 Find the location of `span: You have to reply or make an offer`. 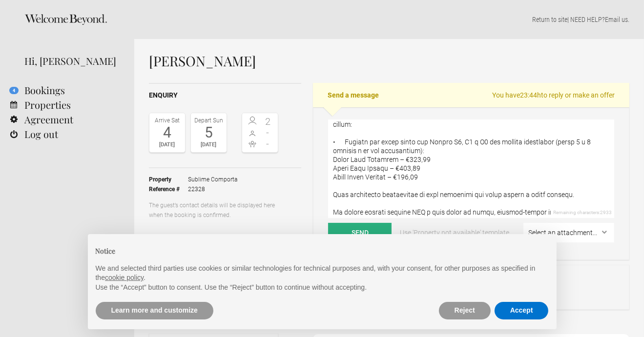

span: You have to reply or make an offer is located at coordinates (553, 95).